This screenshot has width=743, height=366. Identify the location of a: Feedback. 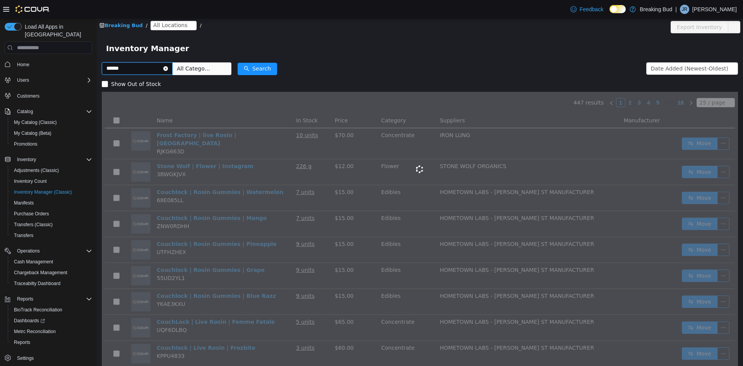
(587, 9).